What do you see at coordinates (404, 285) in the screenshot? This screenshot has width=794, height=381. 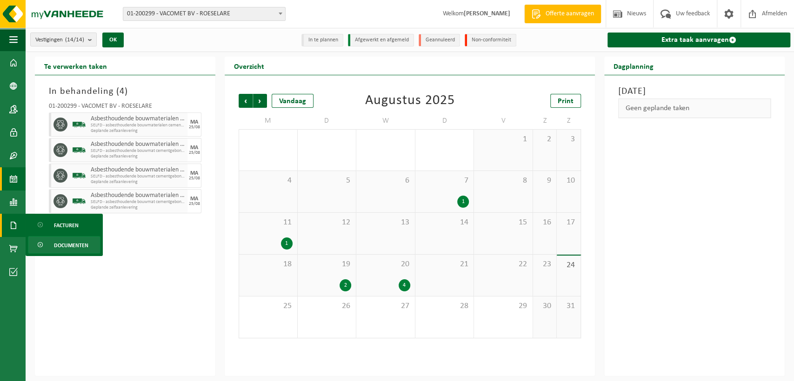 I see `div: 4` at bounding box center [404, 285].